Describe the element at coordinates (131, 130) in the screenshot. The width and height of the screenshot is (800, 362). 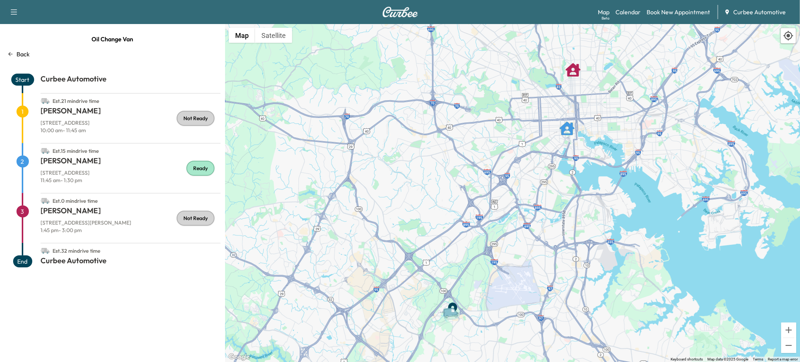
I see `p: 10:00 am - 11:45 am` at that location.